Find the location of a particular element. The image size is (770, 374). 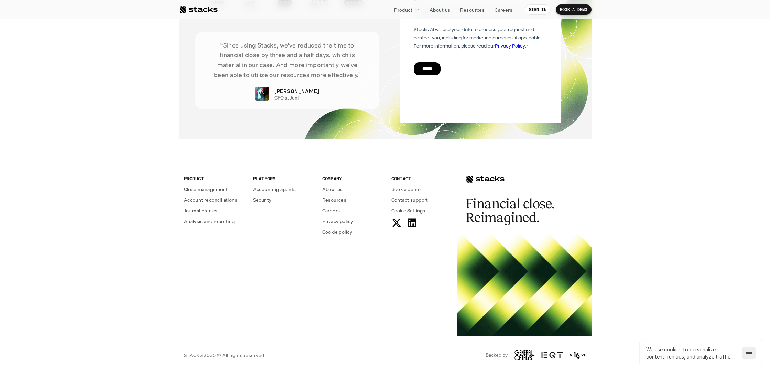

p: COMPANY is located at coordinates (353, 178).